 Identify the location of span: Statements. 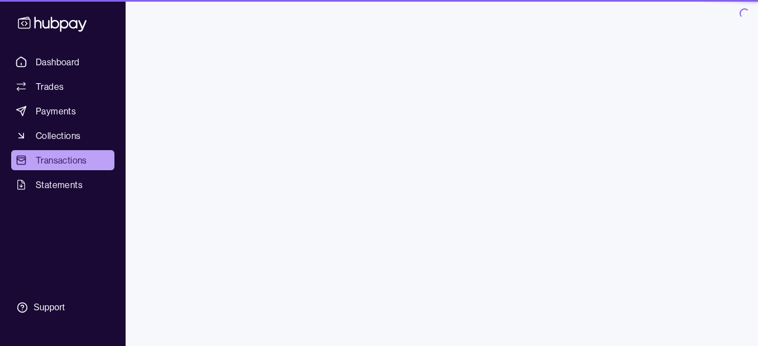
(59, 185).